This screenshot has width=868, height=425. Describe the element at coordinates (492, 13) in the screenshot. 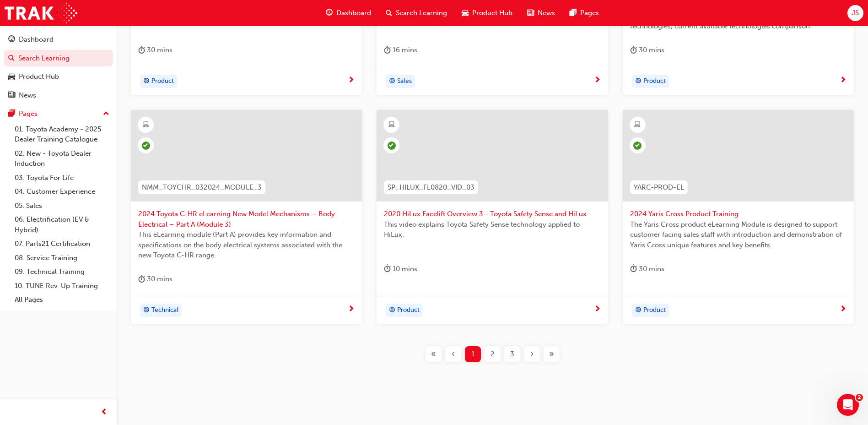

I see `span: Product Hub` at that location.